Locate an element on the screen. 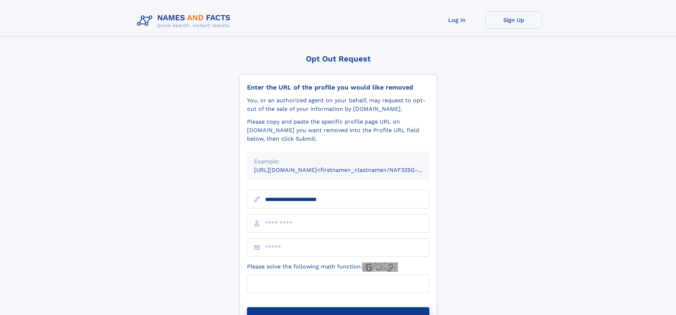 This screenshot has height=315, width=676. div: Enter the URL of the profile you would like removed is located at coordinates (338, 87).